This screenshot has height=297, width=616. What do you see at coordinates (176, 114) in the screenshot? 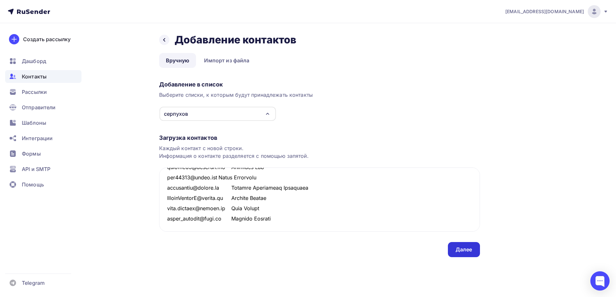
I see `div: серпухов` at bounding box center [176, 114].